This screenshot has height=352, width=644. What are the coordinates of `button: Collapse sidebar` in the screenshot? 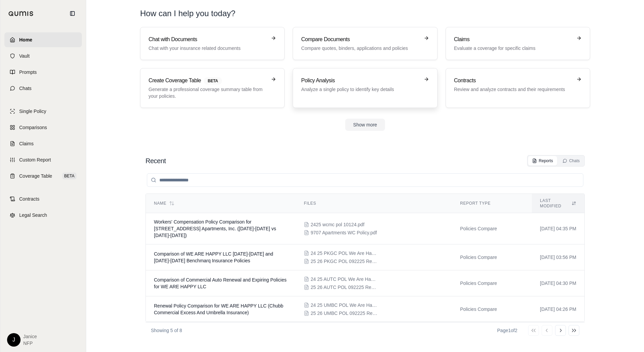 It's located at (72, 13).